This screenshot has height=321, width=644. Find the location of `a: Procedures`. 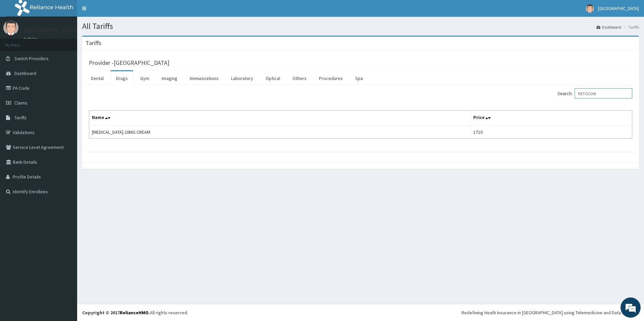

a: Procedures is located at coordinates (331, 78).